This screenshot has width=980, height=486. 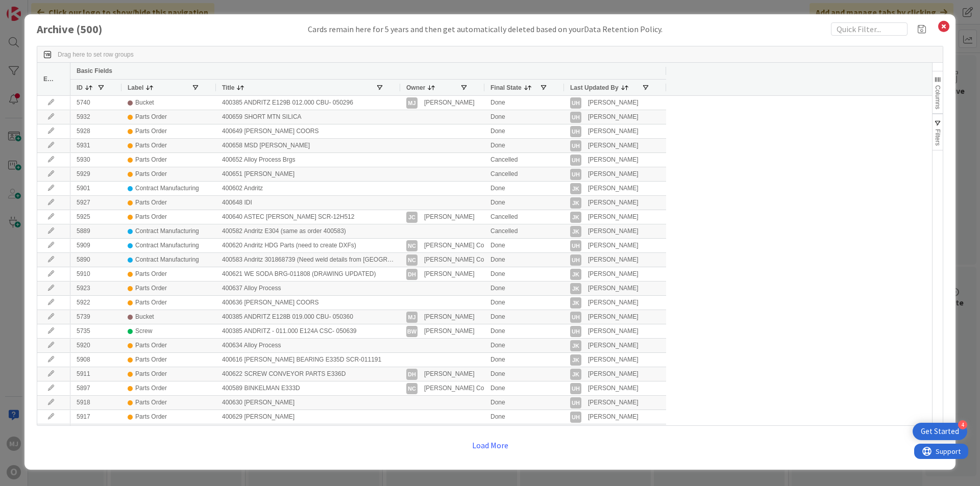 I want to click on button: Load More, so click(x=490, y=445).